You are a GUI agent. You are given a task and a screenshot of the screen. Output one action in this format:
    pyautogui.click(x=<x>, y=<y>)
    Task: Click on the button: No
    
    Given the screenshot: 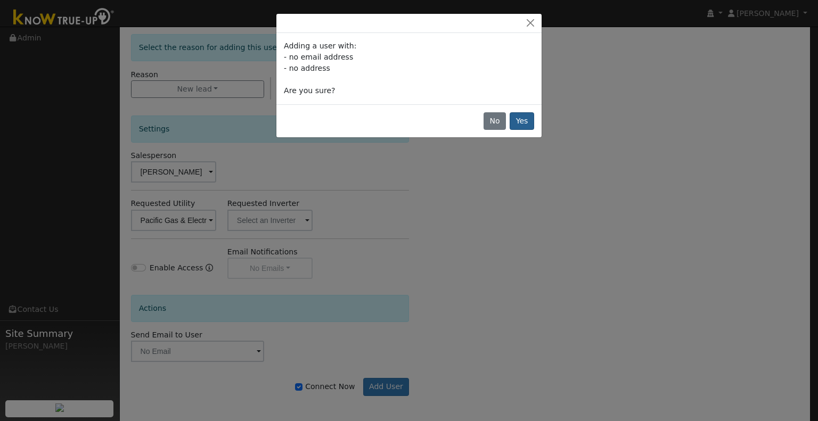 What is the action you would take?
    pyautogui.click(x=495, y=121)
    